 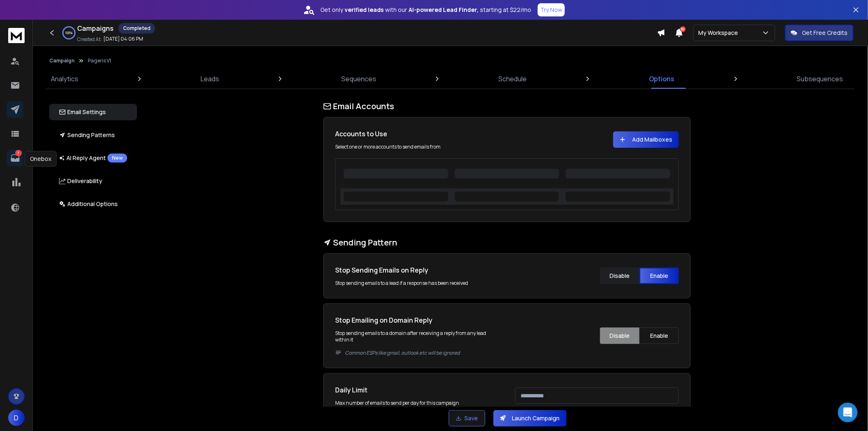 I want to click on a: Analytics, so click(x=65, y=79).